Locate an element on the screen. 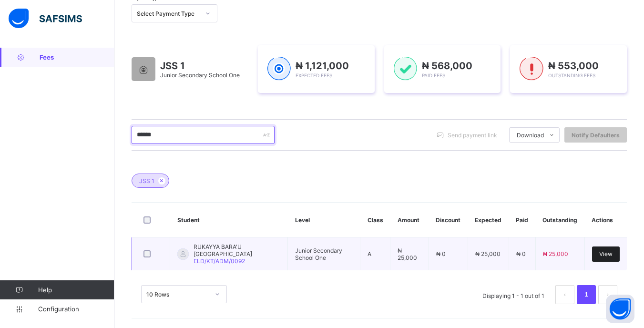  button: prev page is located at coordinates (565, 294).